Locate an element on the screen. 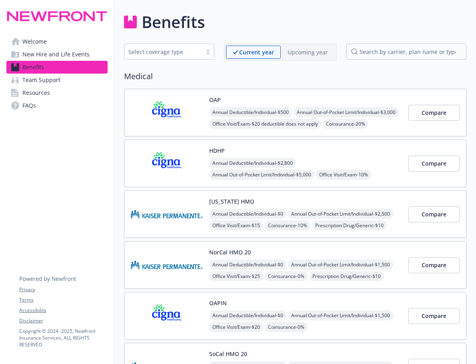 This screenshot has height=364, width=476. span: FAQs is located at coordinates (29, 106).